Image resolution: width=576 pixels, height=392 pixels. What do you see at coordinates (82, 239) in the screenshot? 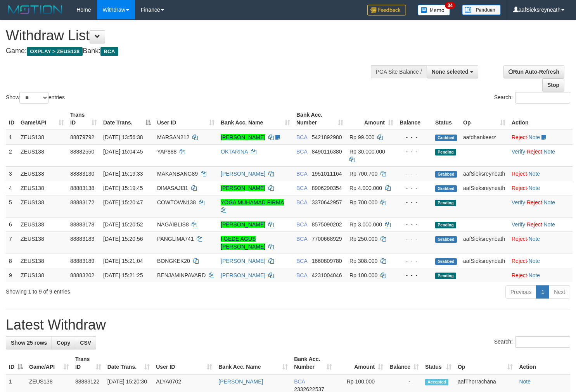
I see `span: 88883183` at bounding box center [82, 239].